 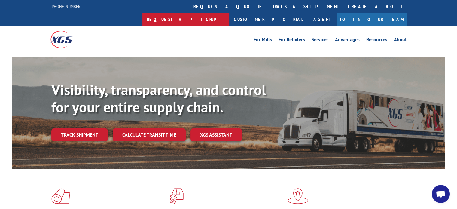 I want to click on a: Customer Portal, so click(x=268, y=19).